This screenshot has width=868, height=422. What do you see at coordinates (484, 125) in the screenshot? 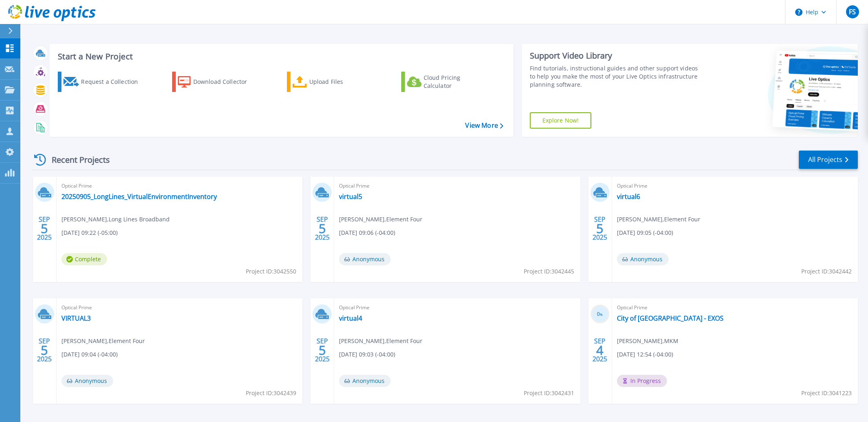
I see `a: View More` at bounding box center [484, 125].